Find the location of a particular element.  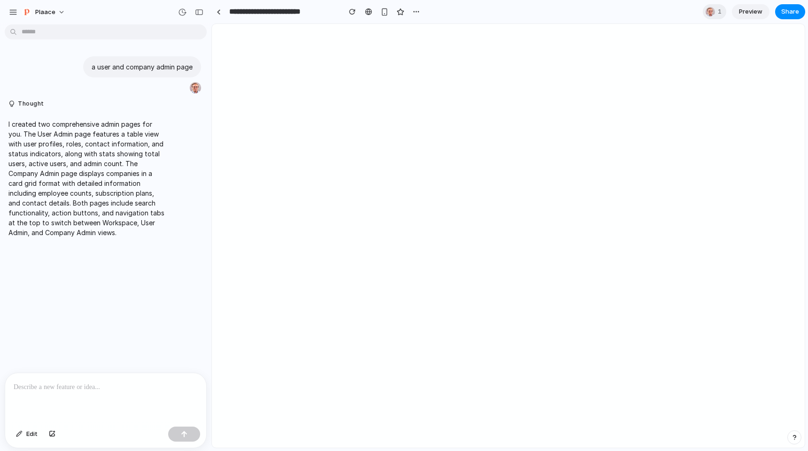

button: Share is located at coordinates (790, 12).